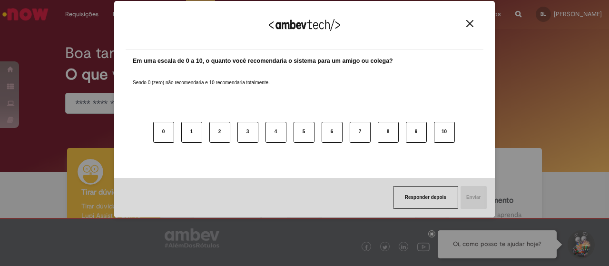  I want to click on button: 1, so click(192, 132).